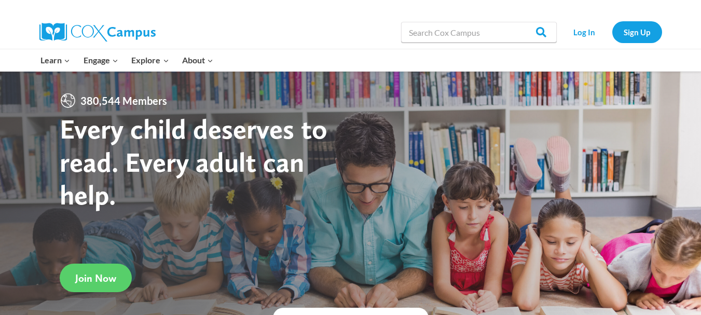  I want to click on span: Learn, so click(55, 60).